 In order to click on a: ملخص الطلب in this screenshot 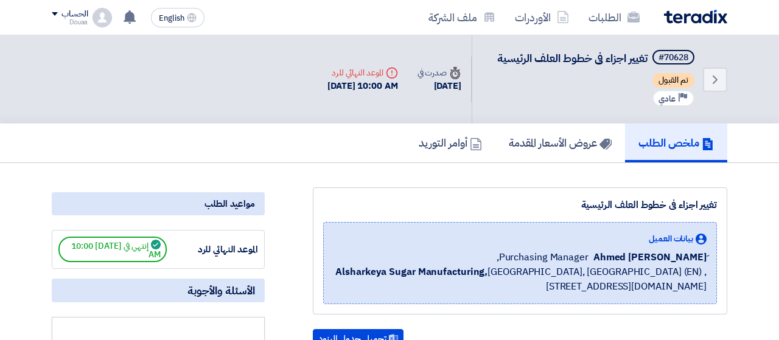, I will do `click(677, 143)`.